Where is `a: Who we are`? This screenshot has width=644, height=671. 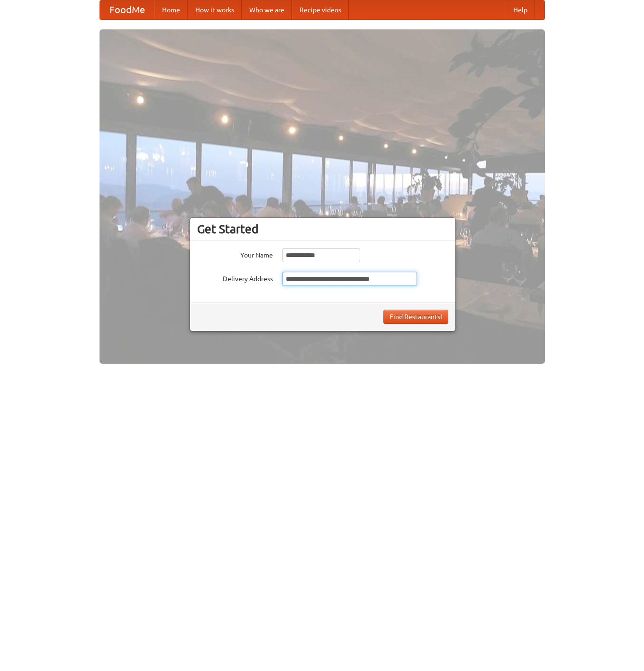 a: Who we are is located at coordinates (266, 10).